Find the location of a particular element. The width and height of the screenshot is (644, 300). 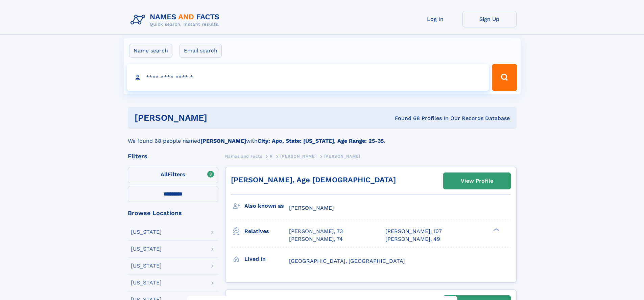

span: All is located at coordinates (164, 175).